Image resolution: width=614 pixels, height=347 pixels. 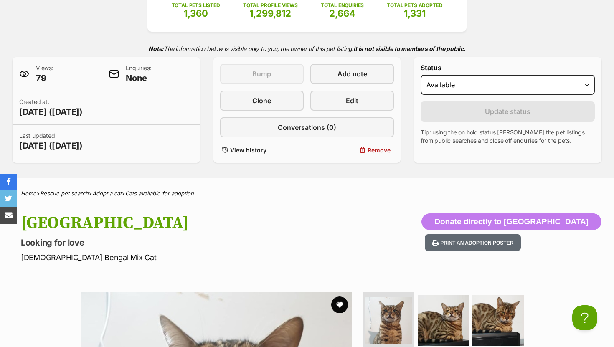 What do you see at coordinates (415, 5) in the screenshot?
I see `p: TOTAL PETS ADOPTED` at bounding box center [415, 5].